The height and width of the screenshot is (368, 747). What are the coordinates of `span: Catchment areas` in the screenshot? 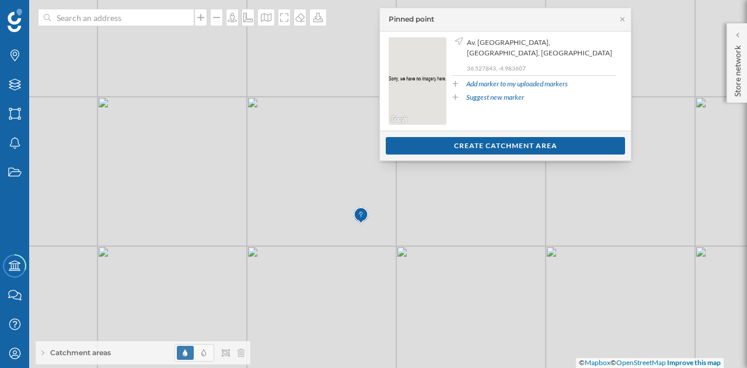 It's located at (81, 353).